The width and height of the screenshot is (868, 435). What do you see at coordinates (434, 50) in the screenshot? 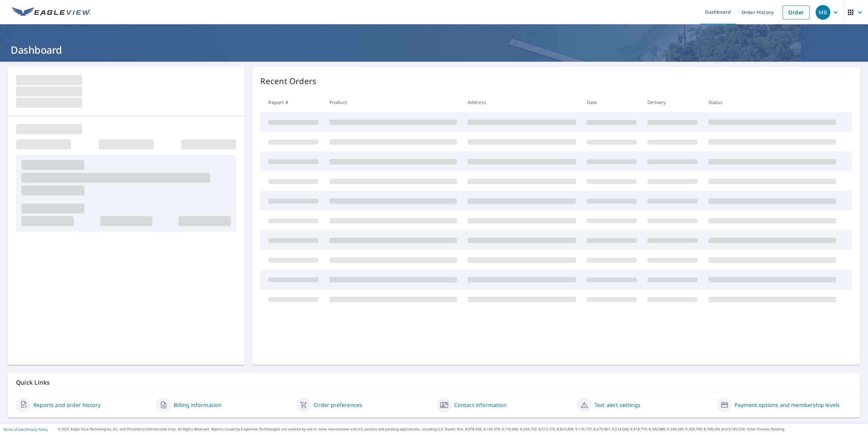
I see `h1: Dashboard` at bounding box center [434, 50].